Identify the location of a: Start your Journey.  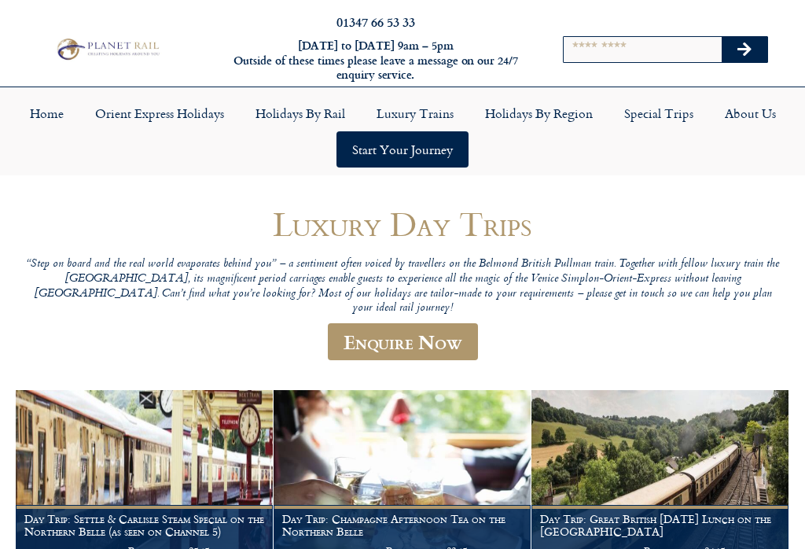
(402, 149).